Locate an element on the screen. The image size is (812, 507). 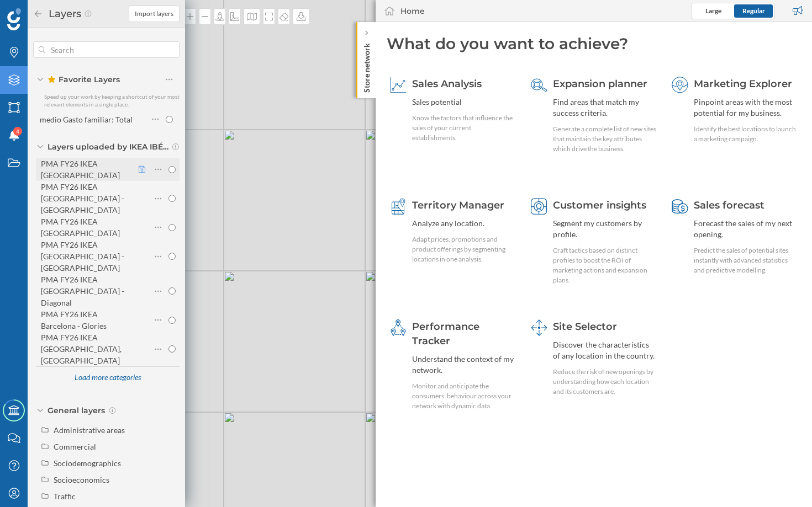
div: Monitor and anticipate the consumers' behaviour across your network with dynamic data. is located at coordinates (464, 396).